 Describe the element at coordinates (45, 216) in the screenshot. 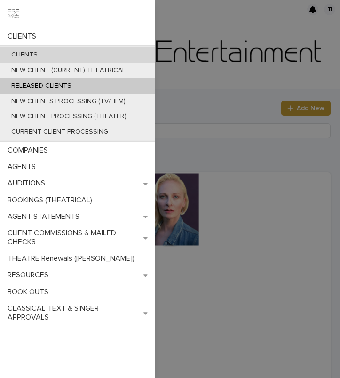

I see `p: AGENT STATEMENTS` at that location.